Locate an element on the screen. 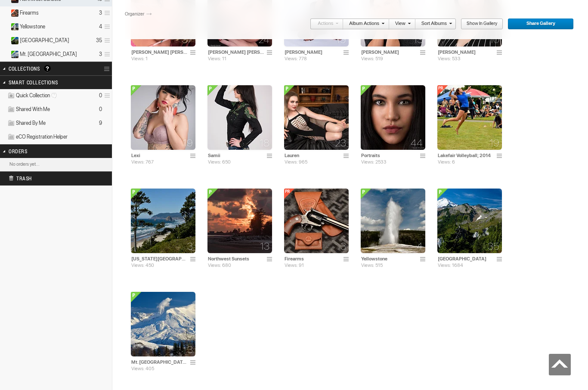 The image size is (588, 390). span: eCO Registration Helper is located at coordinates (42, 137).